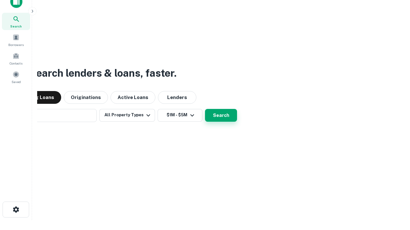 Image resolution: width=410 pixels, height=230 pixels. Describe the element at coordinates (221, 116) in the screenshot. I see `button: Search` at that location.